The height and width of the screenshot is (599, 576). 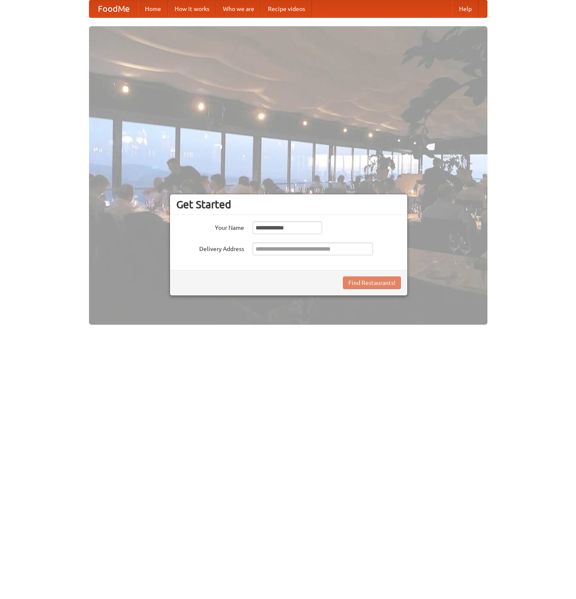 What do you see at coordinates (239, 9) in the screenshot?
I see `a: Who we are` at bounding box center [239, 9].